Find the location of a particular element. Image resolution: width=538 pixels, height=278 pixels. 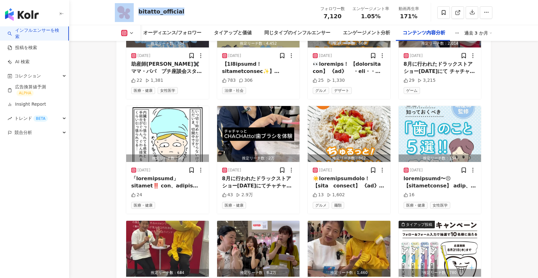

div: 1,330 is located at coordinates (336, 81).